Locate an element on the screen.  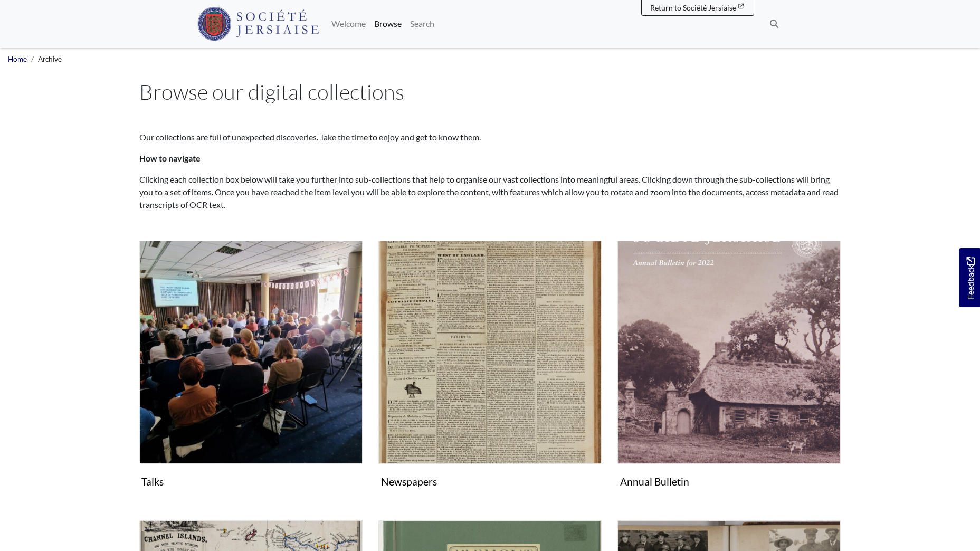
img: Newspapers is located at coordinates (490, 352).